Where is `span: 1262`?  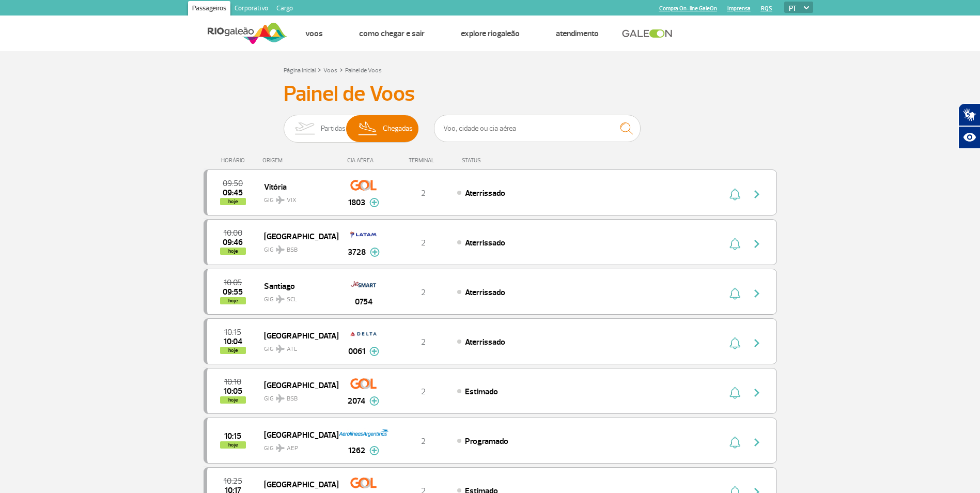 span: 1262 is located at coordinates (357, 451).